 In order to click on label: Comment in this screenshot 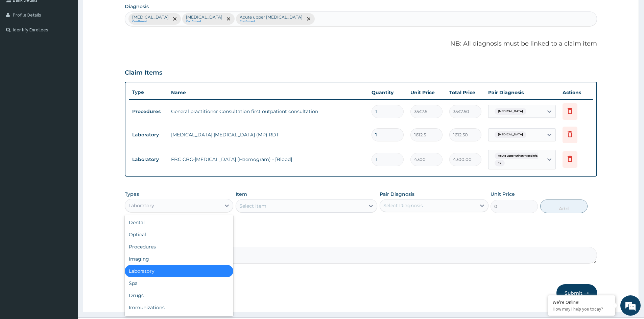, I will do `click(361, 240)`.